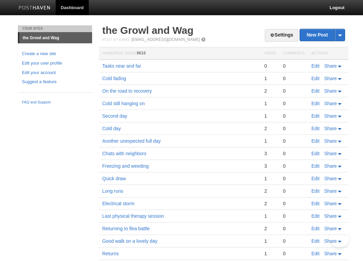  What do you see at coordinates (133, 216) in the screenshot?
I see `a: Last physical therapy session` at bounding box center [133, 216].